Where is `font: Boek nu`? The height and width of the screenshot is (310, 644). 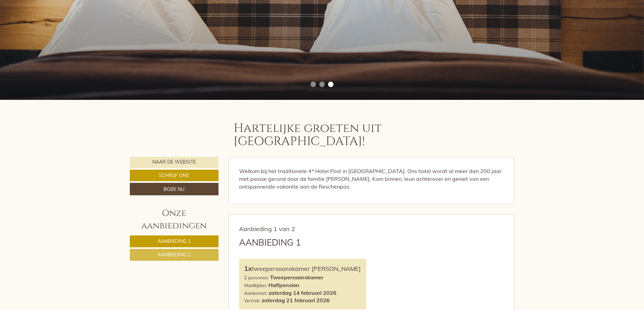
font: Boek nu is located at coordinates (174, 189).